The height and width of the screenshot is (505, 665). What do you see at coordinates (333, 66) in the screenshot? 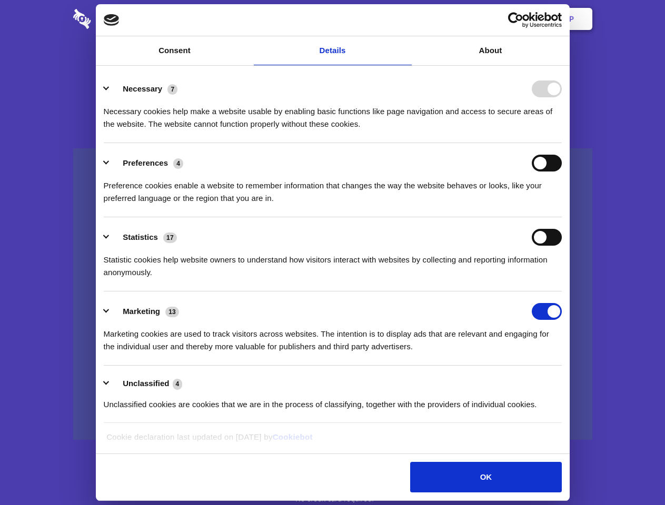
I see `h1: Eliminate Slack Data Loss.` at bounding box center [333, 66].